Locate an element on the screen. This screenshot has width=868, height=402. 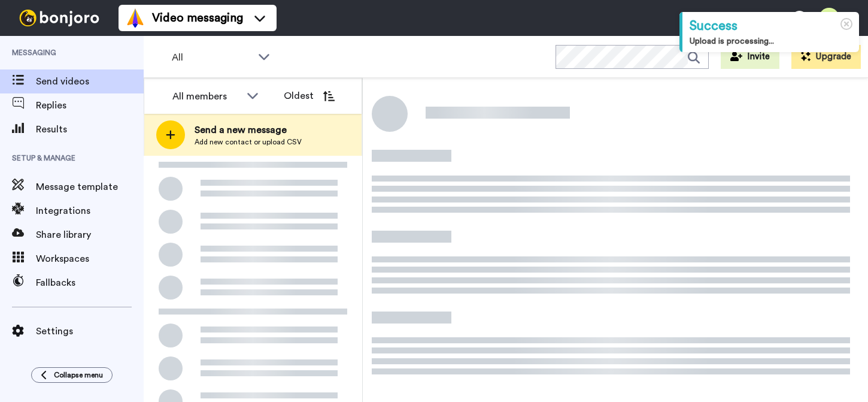
button: Oldest is located at coordinates (309, 96).